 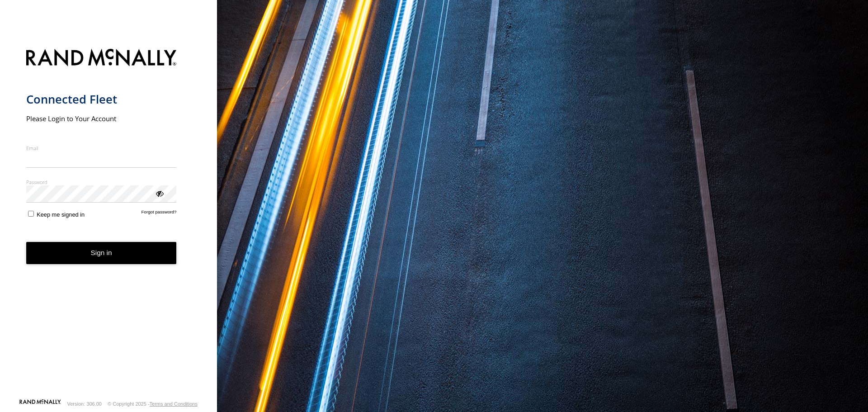 What do you see at coordinates (173, 404) in the screenshot?
I see `a: Terms and Conditions` at bounding box center [173, 404].